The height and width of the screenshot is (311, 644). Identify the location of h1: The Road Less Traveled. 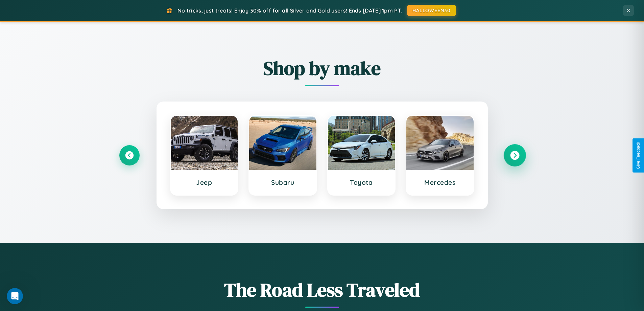
(322, 289).